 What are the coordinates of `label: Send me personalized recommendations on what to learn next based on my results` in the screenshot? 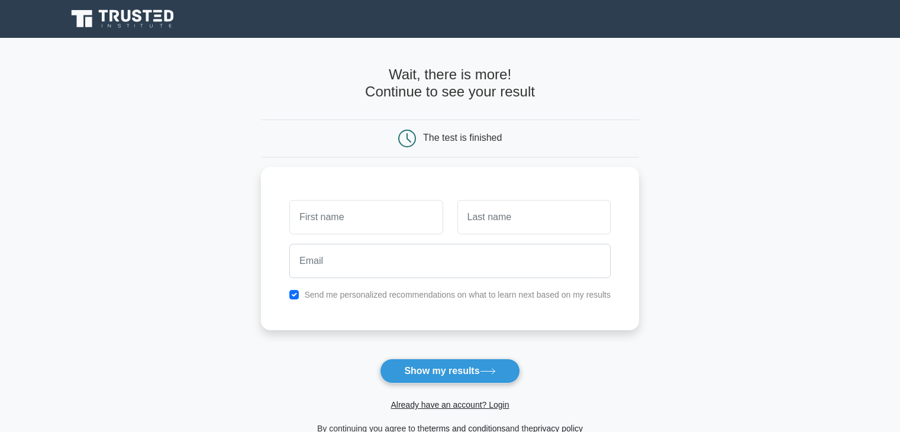 It's located at (458, 295).